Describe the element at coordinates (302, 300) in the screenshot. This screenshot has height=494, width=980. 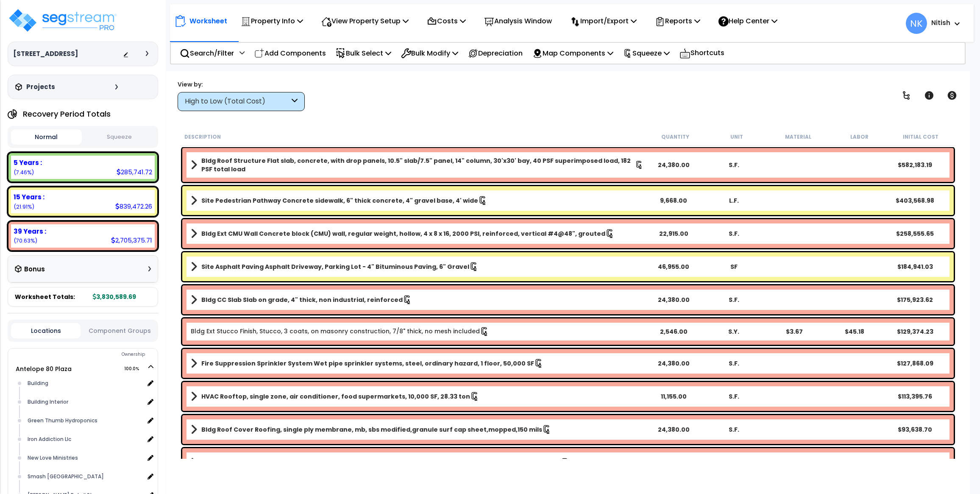
I see `b: Bldg CC Slab Slab on grade, 4" thick, non industrial, reinforced` at that location.